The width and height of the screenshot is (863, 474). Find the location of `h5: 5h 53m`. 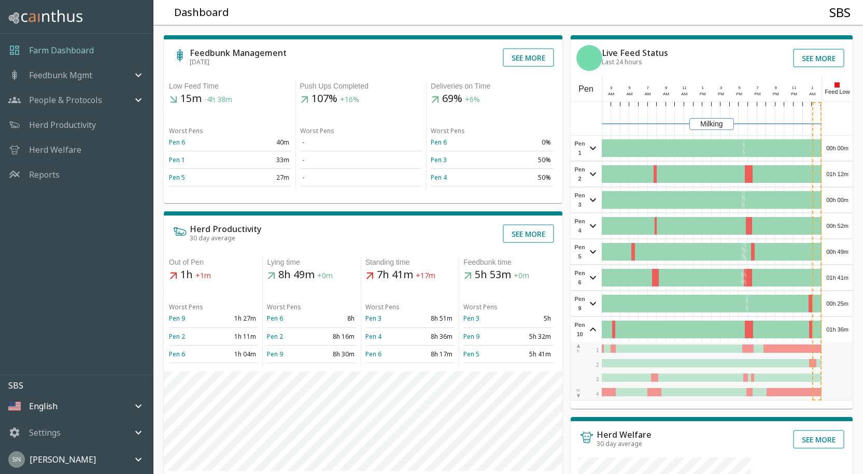

h5: 5h 53m is located at coordinates (508, 275).